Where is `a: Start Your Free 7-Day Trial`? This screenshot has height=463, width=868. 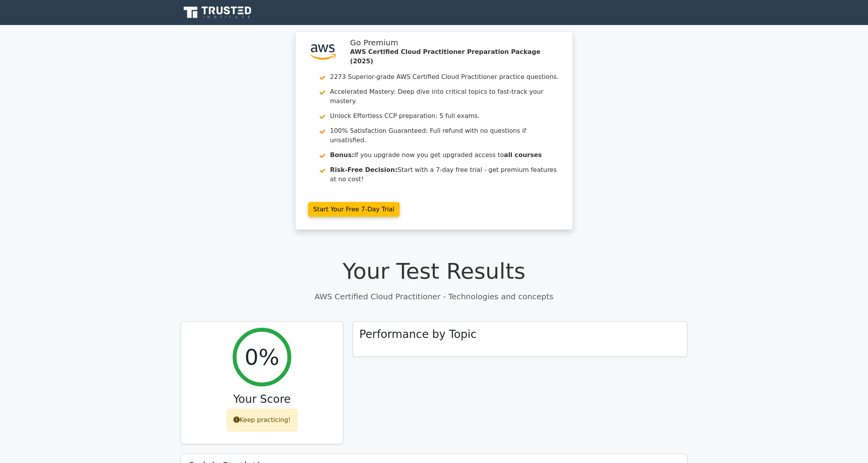 a: Start Your Free 7-Day Trial is located at coordinates (354, 210).